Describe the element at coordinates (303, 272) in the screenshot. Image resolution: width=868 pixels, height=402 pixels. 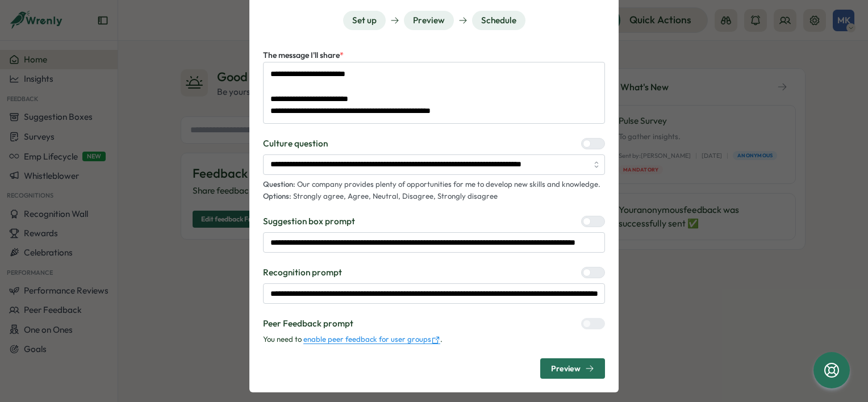
I see `label: Recognition prompt` at that location.